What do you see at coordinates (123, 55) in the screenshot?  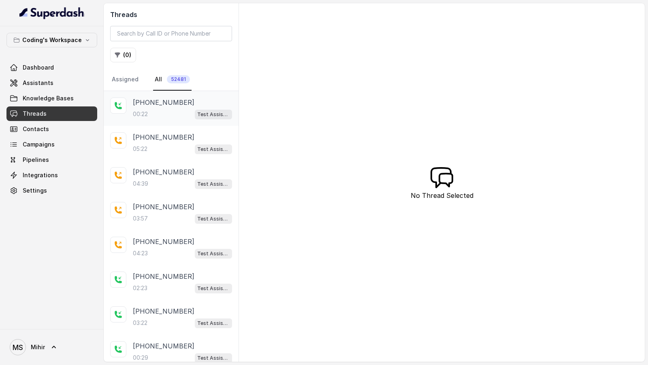 I see `button: (0)` at bounding box center [123, 55].